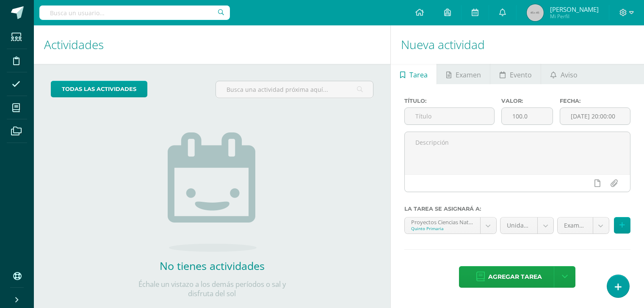 This screenshot has width=644, height=308. I want to click on h2: No tienes actividades, so click(212, 266).